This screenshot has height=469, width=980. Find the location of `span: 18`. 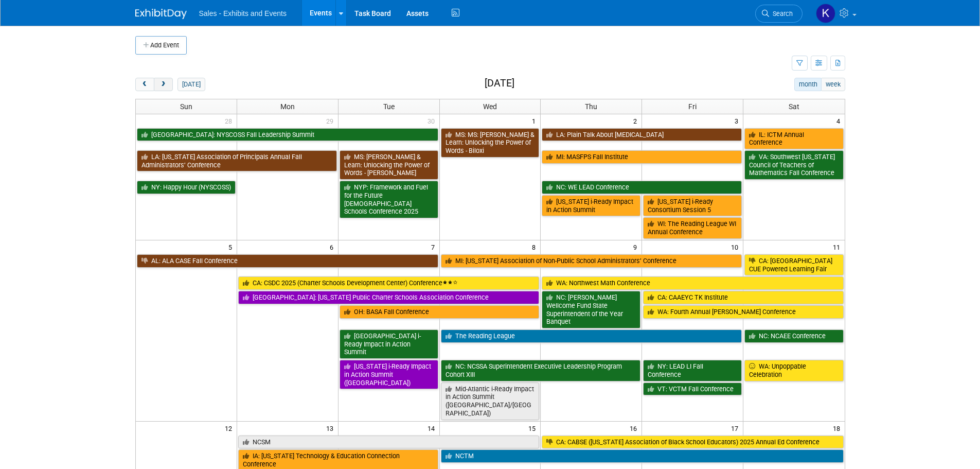

span: 18 is located at coordinates (838, 427).